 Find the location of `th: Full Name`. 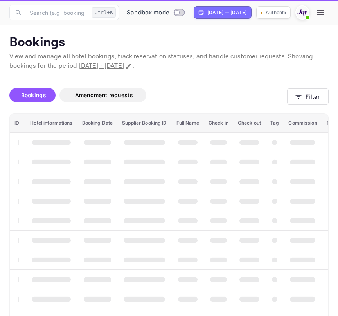

th: Full Name is located at coordinates (188, 123).